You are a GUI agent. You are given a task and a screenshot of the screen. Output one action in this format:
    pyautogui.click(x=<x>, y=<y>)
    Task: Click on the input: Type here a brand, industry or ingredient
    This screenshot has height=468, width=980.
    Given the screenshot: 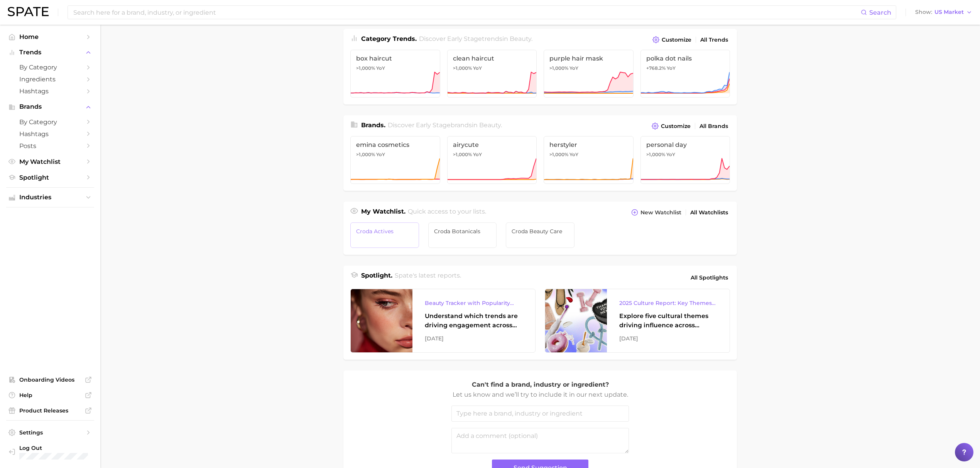 What is the action you would take?
    pyautogui.click(x=540, y=414)
    